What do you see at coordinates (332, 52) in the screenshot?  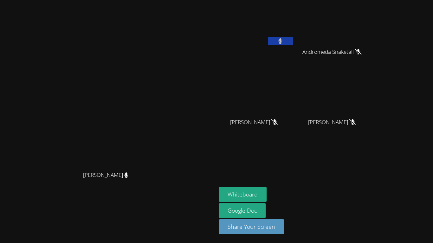 I see `span: Andromeda Snaketail` at bounding box center [332, 52].